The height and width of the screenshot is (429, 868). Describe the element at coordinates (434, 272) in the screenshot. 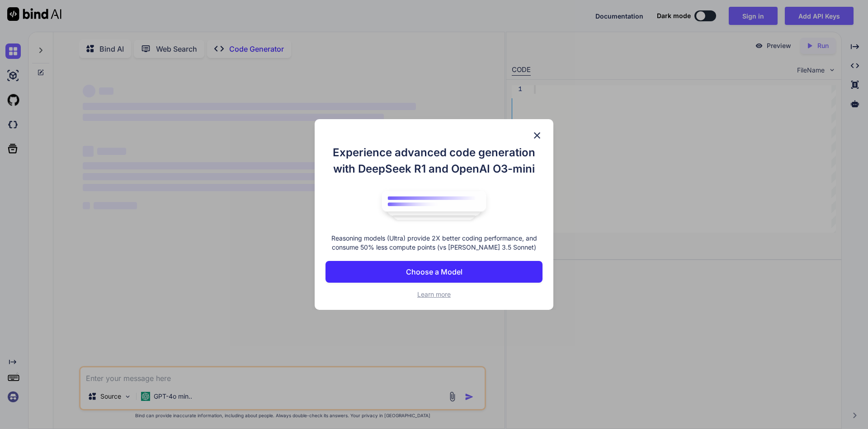

I see `button: Choose a Model` at that location.